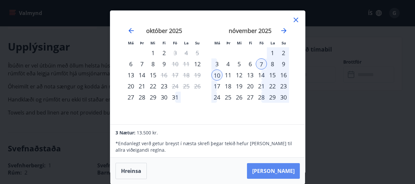  What do you see at coordinates (272, 53) in the screenshot?
I see `td: Choose laugardagur, 1. nóvember 2025 as your check-in date. It’s available.` at bounding box center [272, 53].